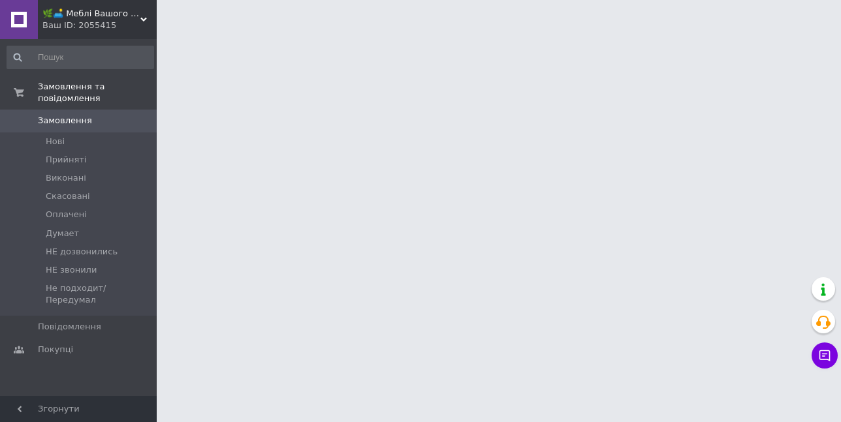 The height and width of the screenshot is (422, 841). What do you see at coordinates (97, 93) in the screenshot?
I see `span: Замовлення та повідомлення` at bounding box center [97, 93].